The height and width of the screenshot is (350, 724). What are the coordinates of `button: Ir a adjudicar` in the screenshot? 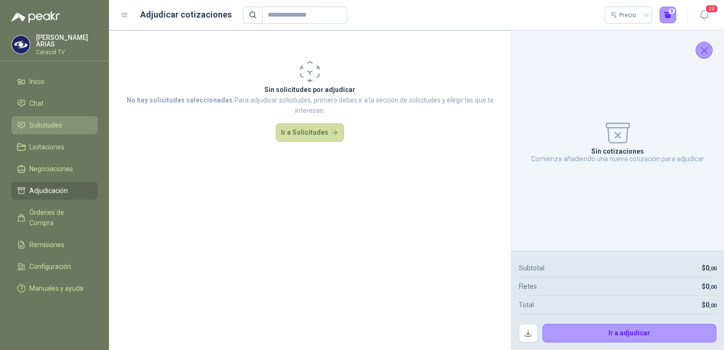 It's located at (630, 333).